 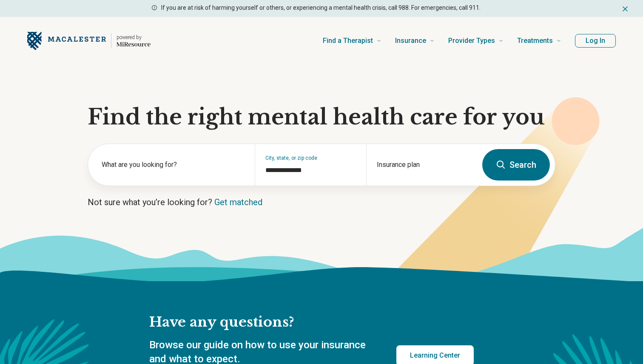 What do you see at coordinates (415, 41) in the screenshot?
I see `a: Insurance` at bounding box center [415, 41].